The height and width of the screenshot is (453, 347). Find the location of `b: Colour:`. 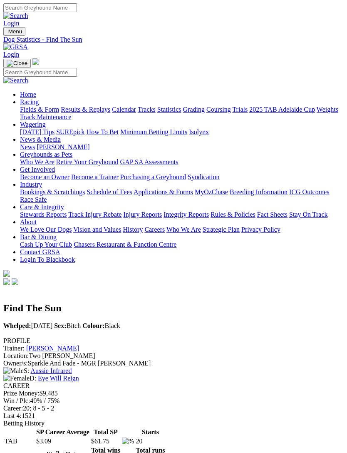

b: Colour: is located at coordinates (93, 325).